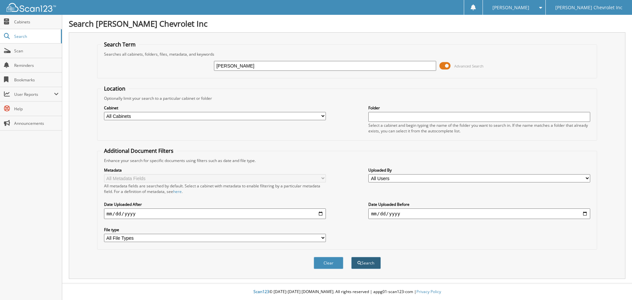  Describe the element at coordinates (616, 284) in the screenshot. I see `div: Chat Widget` at that location.